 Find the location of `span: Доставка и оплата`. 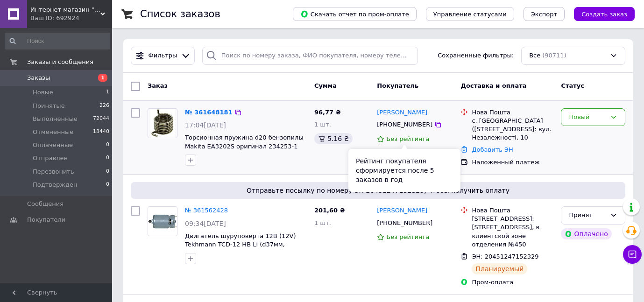

span: Доставка и оплата is located at coordinates (494, 85).